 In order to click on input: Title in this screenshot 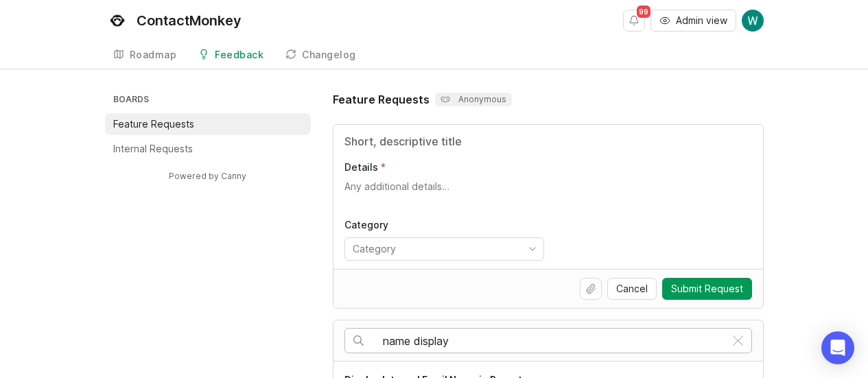, I will do `click(549, 141)`.